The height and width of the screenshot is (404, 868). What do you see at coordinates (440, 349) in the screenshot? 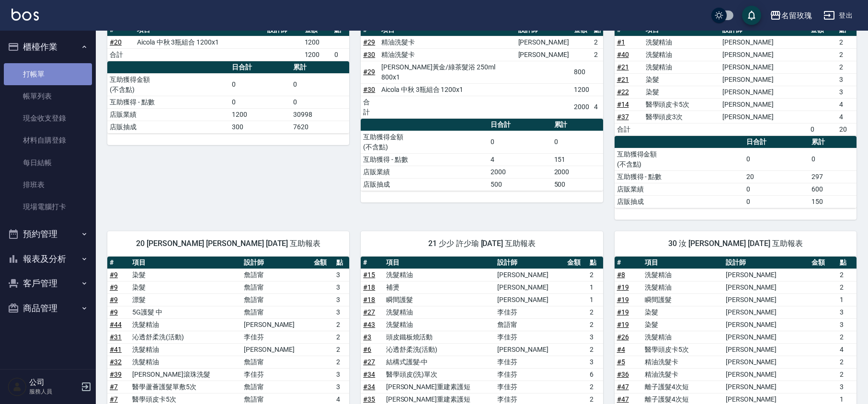
I see `td: 沁透舒柔洗(活動)` at bounding box center [440, 349].